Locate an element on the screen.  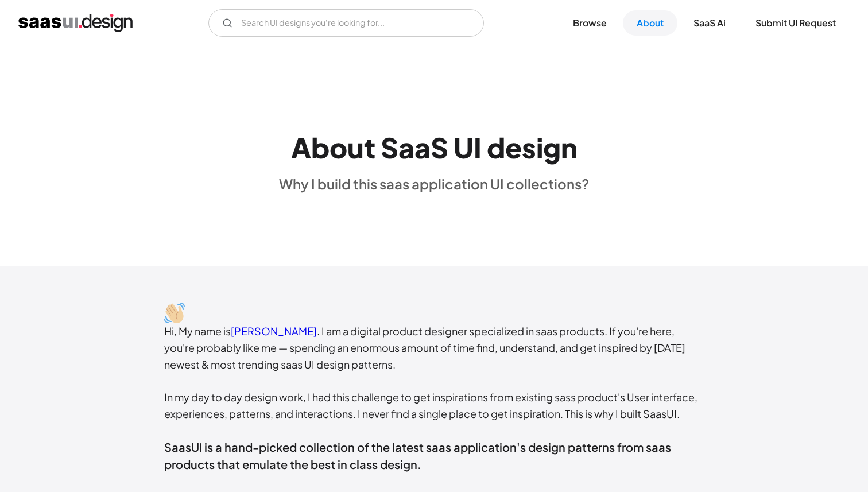
a: home is located at coordinates (75, 23).